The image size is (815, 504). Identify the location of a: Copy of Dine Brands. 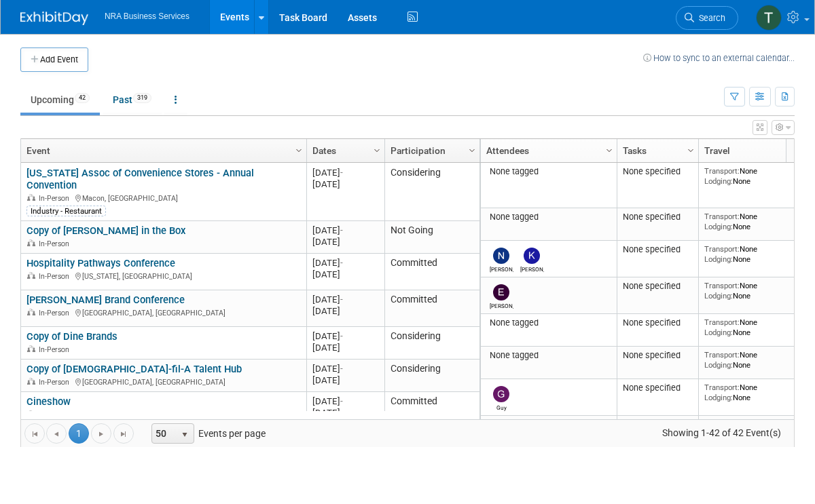
(72, 336).